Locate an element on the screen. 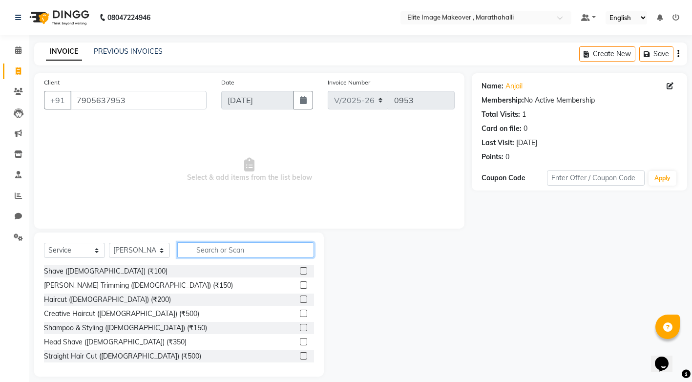 Image resolution: width=692 pixels, height=382 pixels. button: Save is located at coordinates (656, 54).